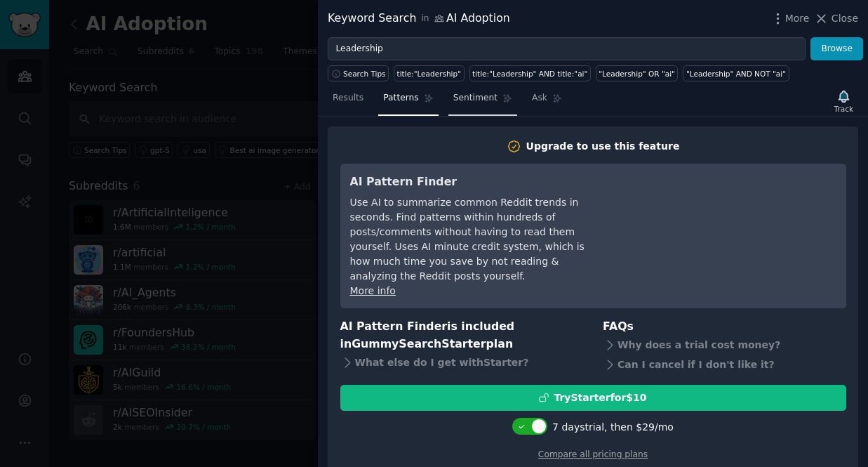  What do you see at coordinates (844, 101) in the screenshot?
I see `button: Track` at bounding box center [844, 101].